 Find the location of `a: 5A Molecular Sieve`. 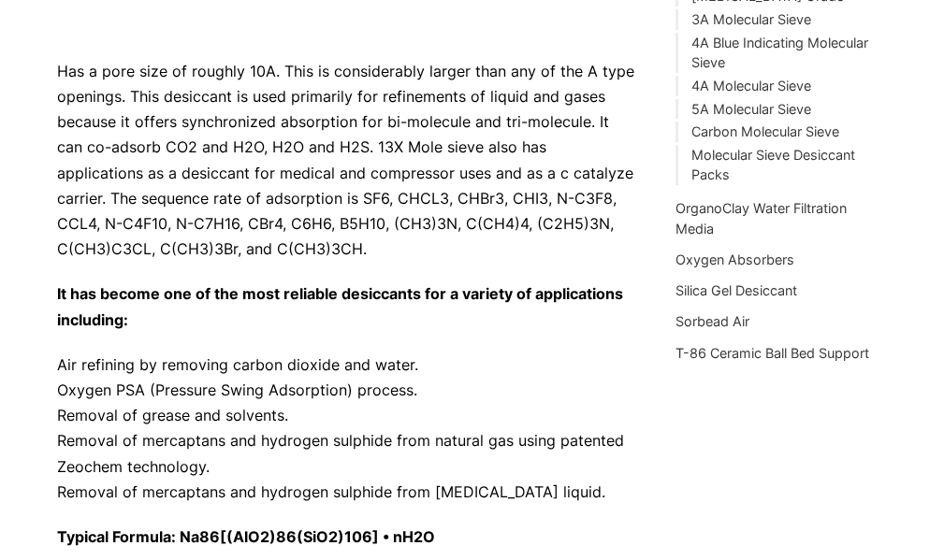

a: 5A Molecular Sieve is located at coordinates (751, 108).